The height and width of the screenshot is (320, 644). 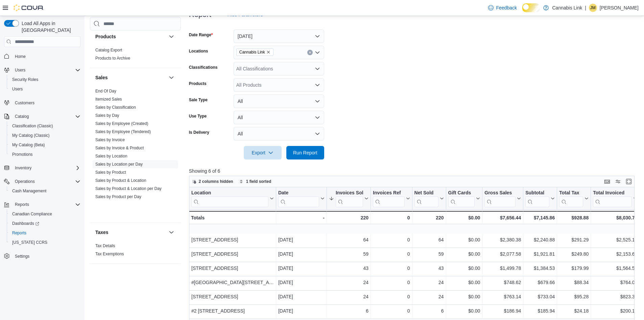 What do you see at coordinates (19, 233) in the screenshot?
I see `a: Reports` at bounding box center [19, 233].